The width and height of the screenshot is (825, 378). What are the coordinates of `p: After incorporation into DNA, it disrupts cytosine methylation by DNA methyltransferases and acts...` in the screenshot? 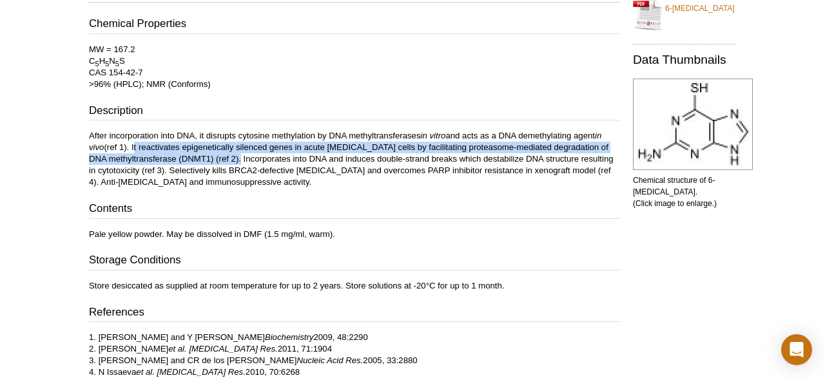 It's located at (354, 159).